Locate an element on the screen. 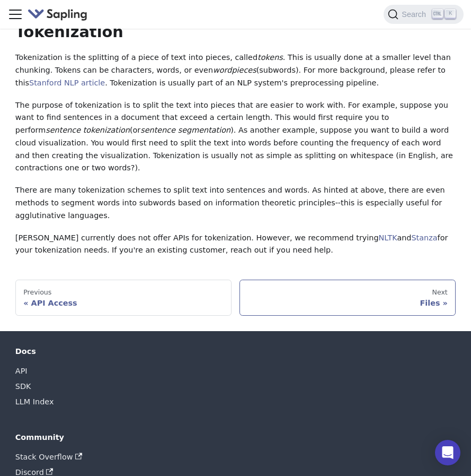 The width and height of the screenshot is (471, 476). p: There are many tokenization schemes to split text into sentences and words. As hinted at above, t... is located at coordinates (235, 203).